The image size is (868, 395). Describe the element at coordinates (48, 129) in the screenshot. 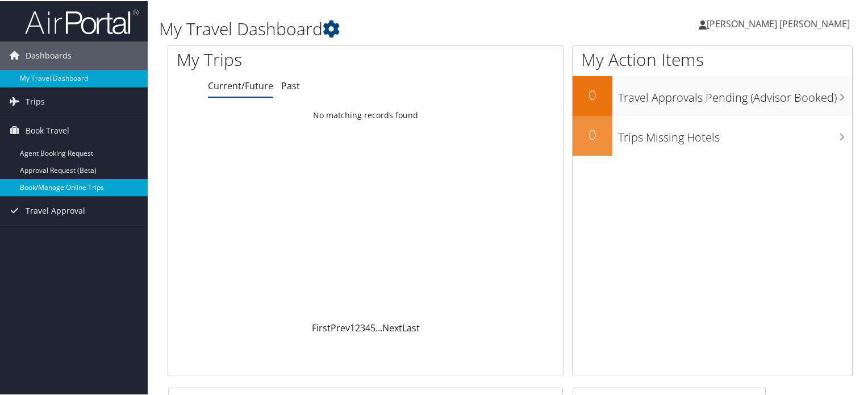

I see `span: Book Travel` at that location.